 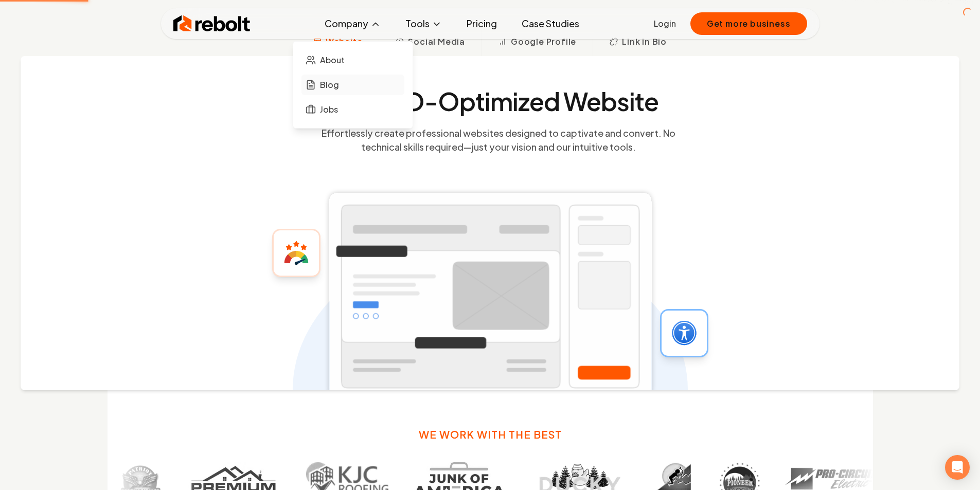 What do you see at coordinates (333, 60) in the screenshot?
I see `span: About` at bounding box center [333, 60].